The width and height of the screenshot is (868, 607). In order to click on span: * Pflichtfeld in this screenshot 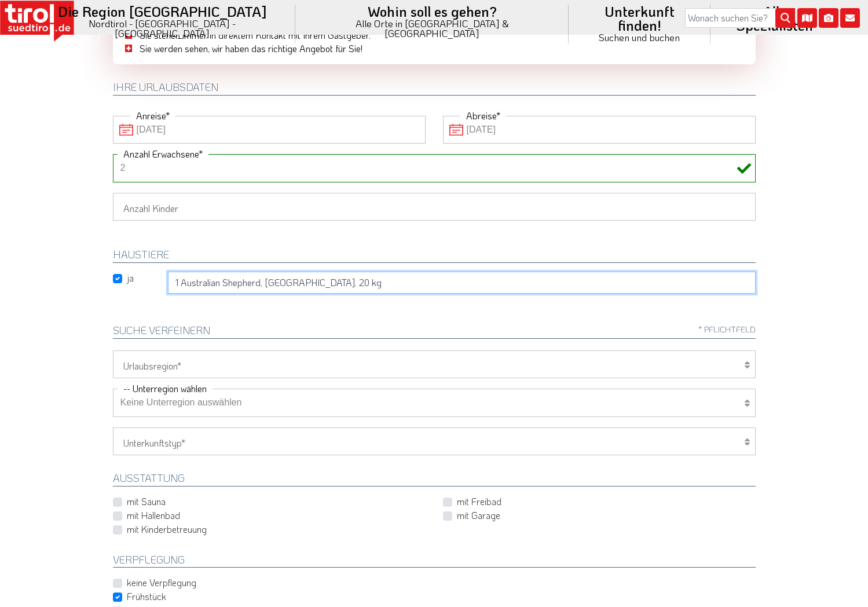, I will do `click(727, 329)`.